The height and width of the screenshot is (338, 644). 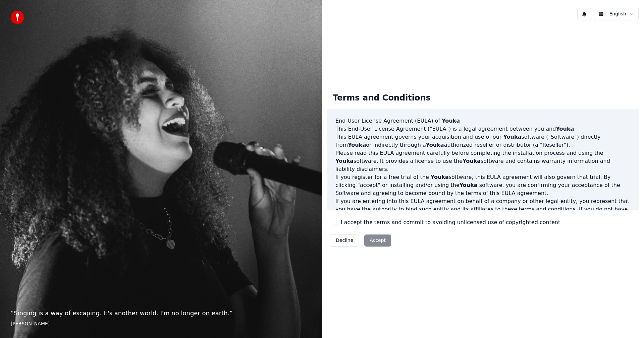 I want to click on h3: End-User License Agreement (EULA) of, so click(x=483, y=121).